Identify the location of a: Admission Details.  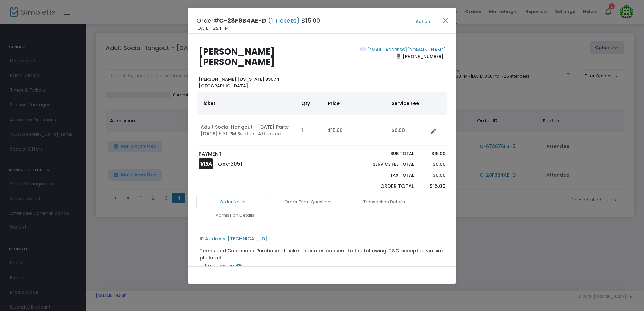
(235, 215).